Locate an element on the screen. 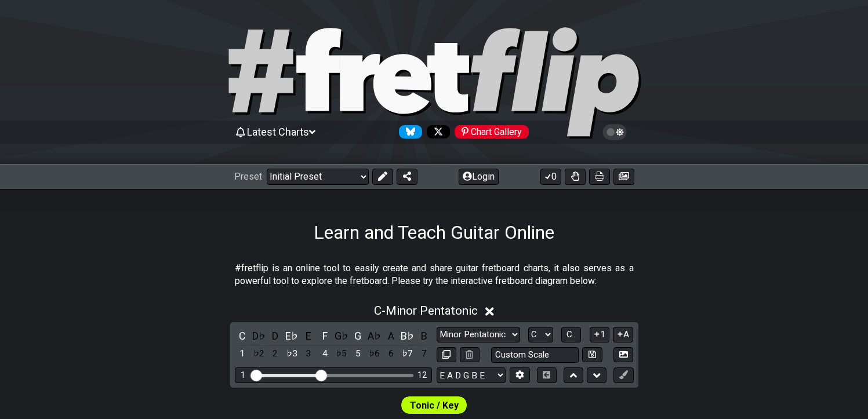 The width and height of the screenshot is (868, 419). button: Copy is located at coordinates (447, 355).